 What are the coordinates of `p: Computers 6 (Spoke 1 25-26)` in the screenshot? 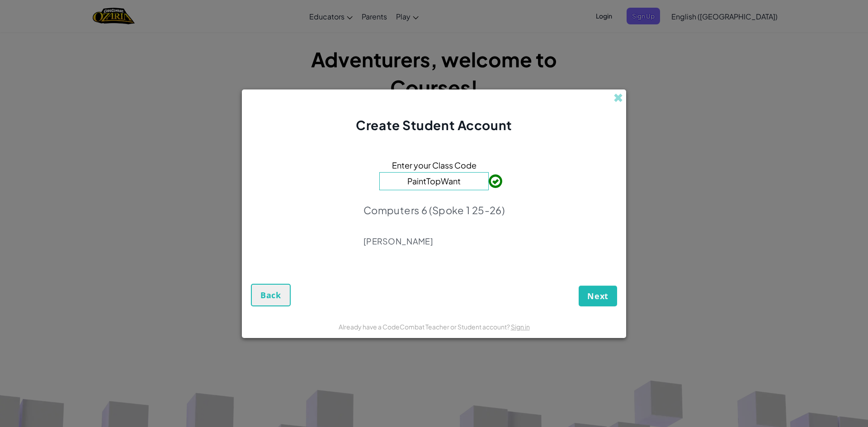 It's located at (434, 210).